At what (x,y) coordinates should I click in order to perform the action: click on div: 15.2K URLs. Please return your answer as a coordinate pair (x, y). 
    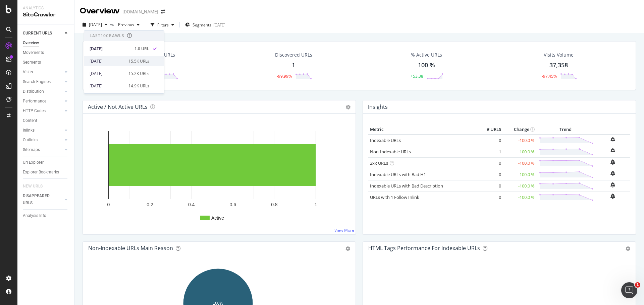
    Looking at the image, I should click on (139, 74).